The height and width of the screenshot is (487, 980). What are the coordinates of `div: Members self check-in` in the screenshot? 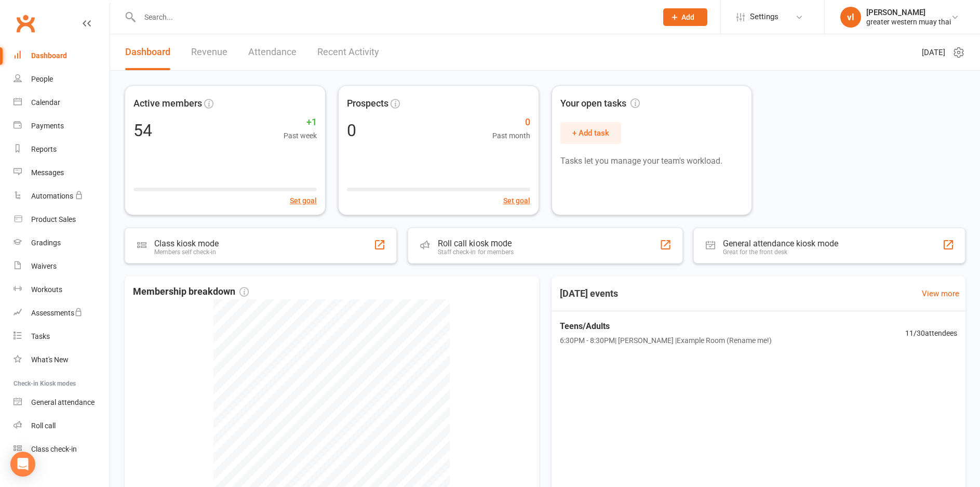 It's located at (186, 252).